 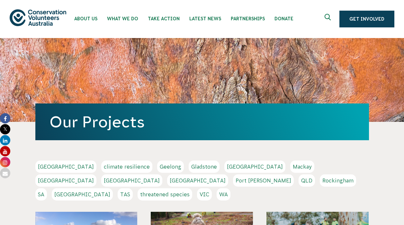 I want to click on a: SA, so click(x=41, y=194).